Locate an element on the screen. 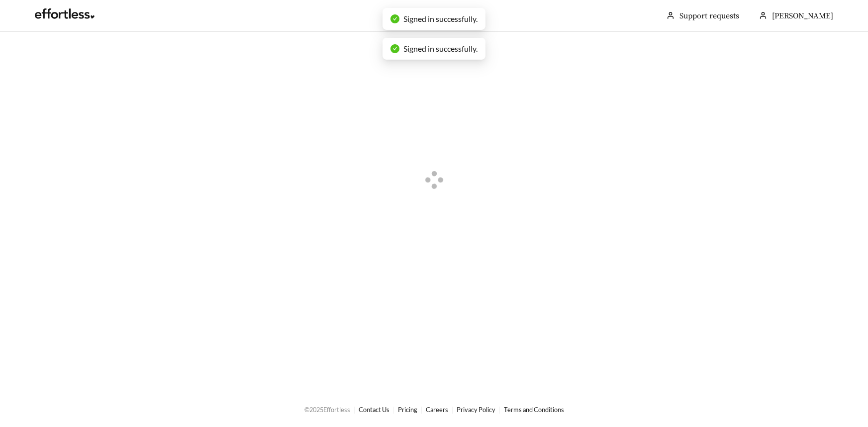  a: Support requests is located at coordinates (709, 16).